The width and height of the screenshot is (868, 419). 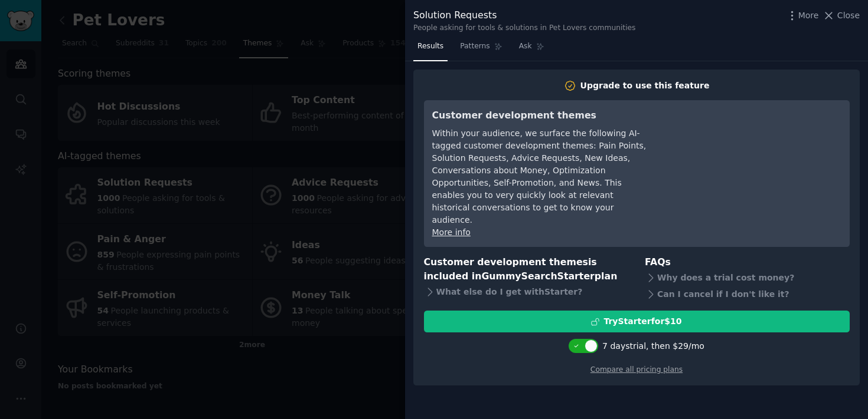 I want to click on a: Results, so click(x=430, y=49).